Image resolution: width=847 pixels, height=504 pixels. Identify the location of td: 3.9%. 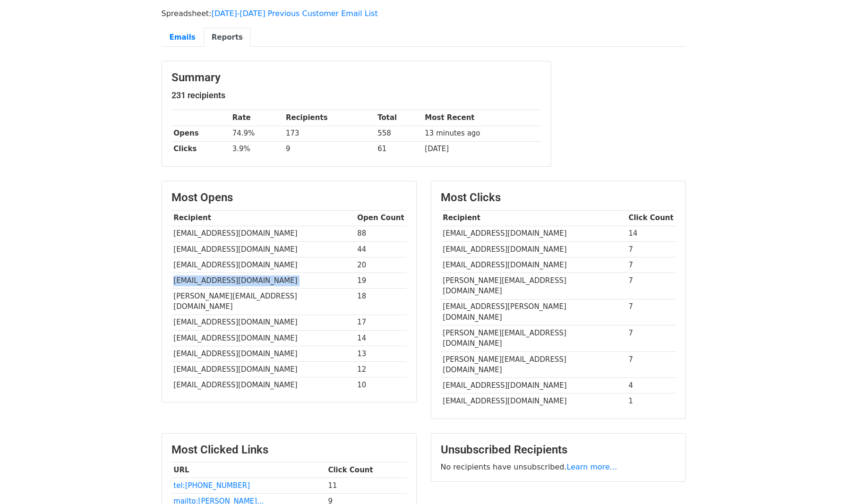
(257, 148).